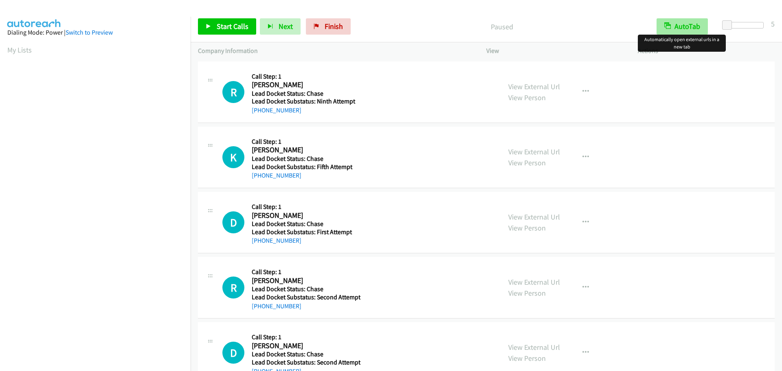 The height and width of the screenshot is (371, 782). I want to click on div: Dialing Mode: Power |, so click(95, 33).